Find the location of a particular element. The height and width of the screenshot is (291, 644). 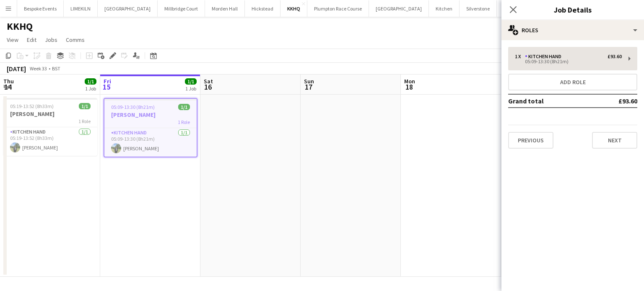

span: 05:19-13:52 (8h33m) is located at coordinates (32, 106).